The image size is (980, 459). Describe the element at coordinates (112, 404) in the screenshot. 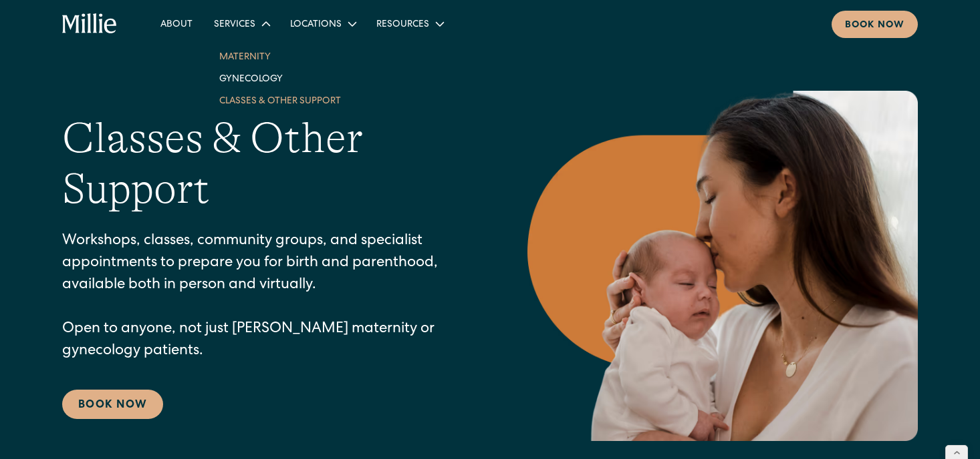

I see `a: Book Now` at that location.